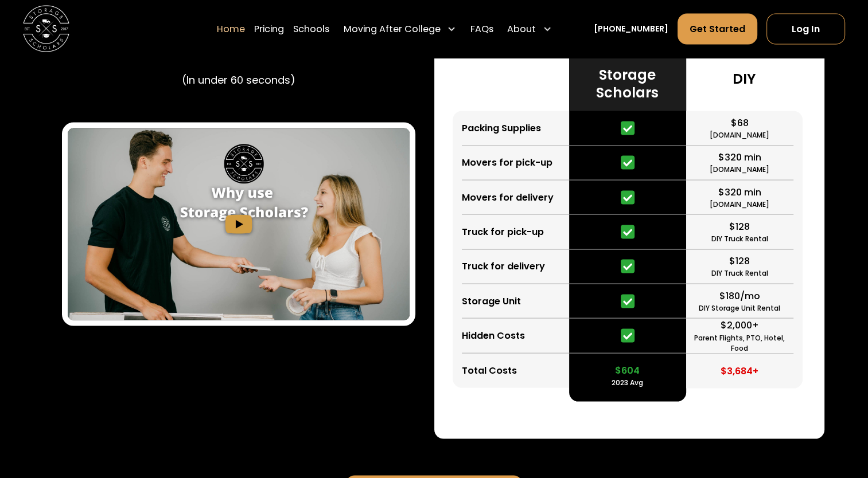  What do you see at coordinates (239, 224) in the screenshot?
I see `img: Storage Scholars - How it Works video.` at bounding box center [239, 224].